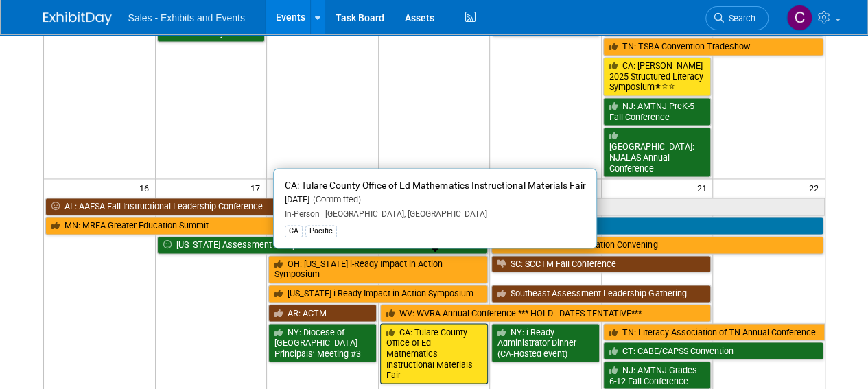 Image resolution: width=868 pixels, height=389 pixels. What do you see at coordinates (799, 17) in the screenshot?
I see `img: Christine Lurz` at bounding box center [799, 17].